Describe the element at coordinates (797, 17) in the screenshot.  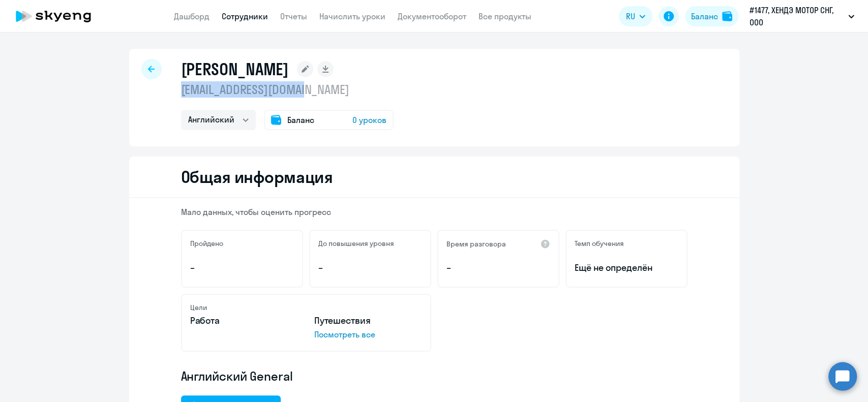
I see `p: #1477, ХЕНДЭ МОТОР СНГ, ООО` at that location.